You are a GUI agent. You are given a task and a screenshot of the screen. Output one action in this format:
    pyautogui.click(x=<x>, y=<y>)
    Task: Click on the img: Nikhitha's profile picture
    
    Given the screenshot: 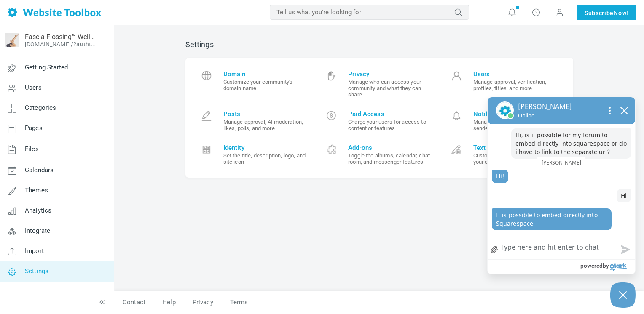 What is the action you would take?
    pyautogui.click(x=505, y=110)
    